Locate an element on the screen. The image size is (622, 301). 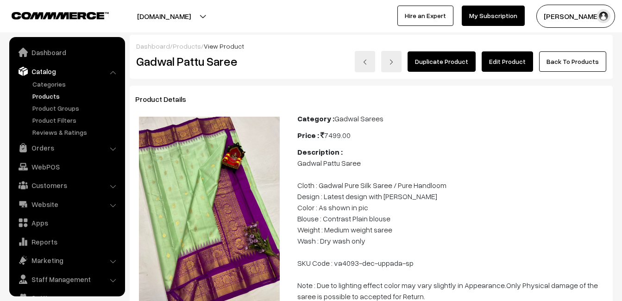
b: Category : is located at coordinates (316, 119).